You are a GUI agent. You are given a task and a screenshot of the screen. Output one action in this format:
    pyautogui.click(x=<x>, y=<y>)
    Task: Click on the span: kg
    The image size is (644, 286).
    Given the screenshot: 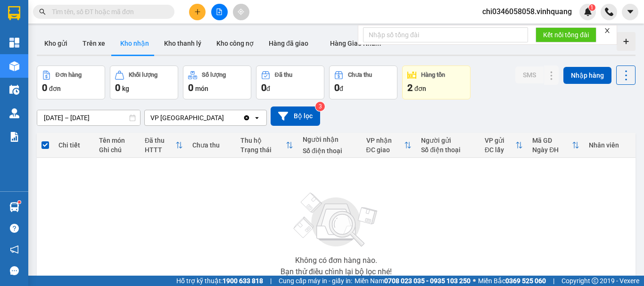 What is the action you would take?
    pyautogui.click(x=125, y=89)
    